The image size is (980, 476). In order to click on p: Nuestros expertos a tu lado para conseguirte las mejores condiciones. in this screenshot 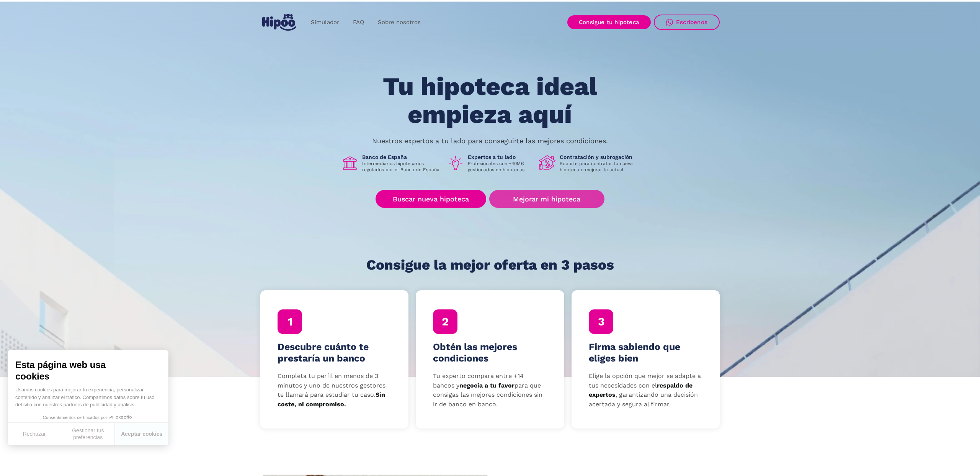, I will do `click(490, 141)`.